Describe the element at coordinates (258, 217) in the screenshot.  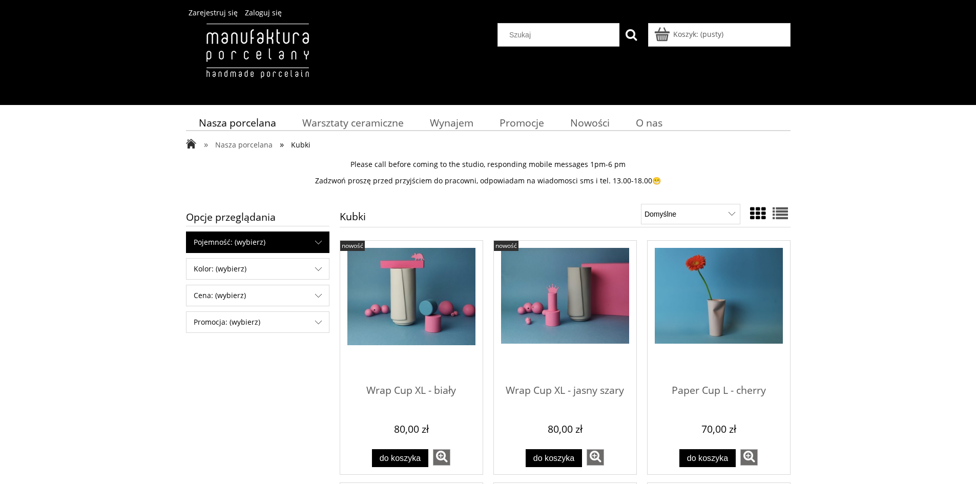
I see `span: Opcje przeglądania` at that location.